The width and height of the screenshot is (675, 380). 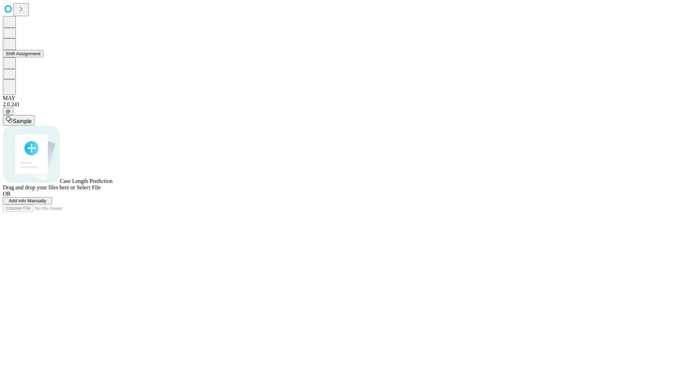 What do you see at coordinates (338, 98) in the screenshot?
I see `div: MAY` at bounding box center [338, 98].